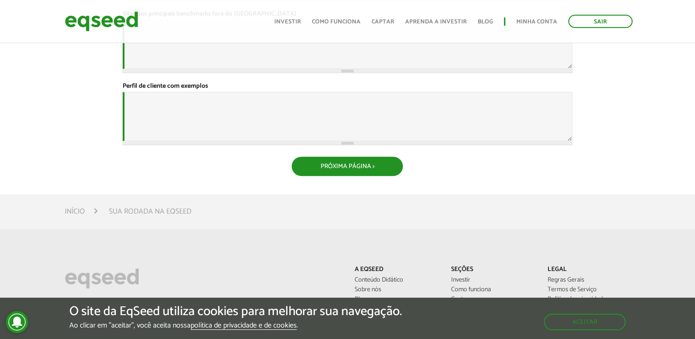 Image resolution: width=695 pixels, height=339 pixels. What do you see at coordinates (102, 279) in the screenshot?
I see `img: EqSeed Logo` at bounding box center [102, 279].